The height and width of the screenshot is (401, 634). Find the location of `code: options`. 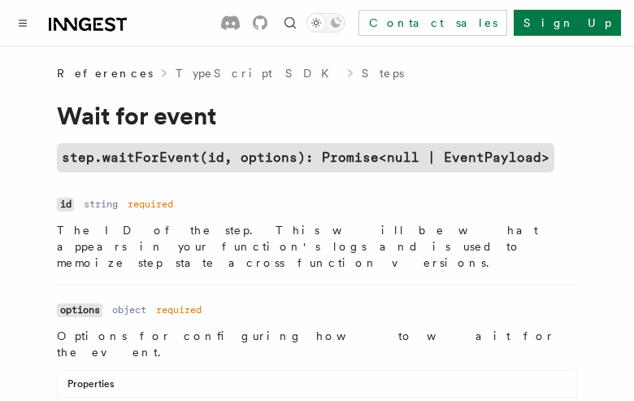

code: options is located at coordinates (80, 310).